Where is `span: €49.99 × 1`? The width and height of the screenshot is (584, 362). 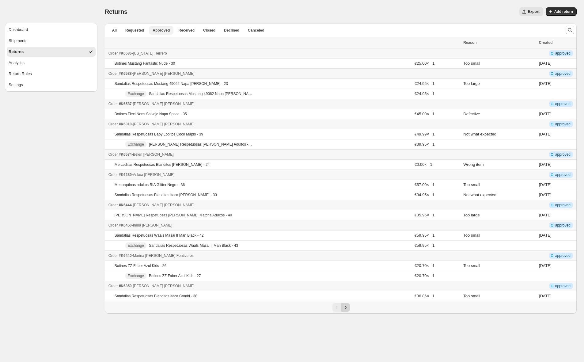 span: €49.99 × 1 is located at coordinates (424, 134).